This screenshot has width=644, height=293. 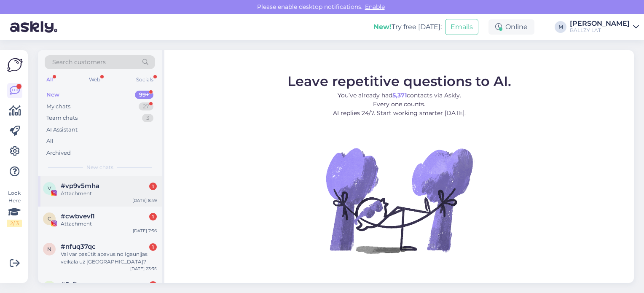 What do you see at coordinates (462, 27) in the screenshot?
I see `button: Emails` at bounding box center [462, 27].